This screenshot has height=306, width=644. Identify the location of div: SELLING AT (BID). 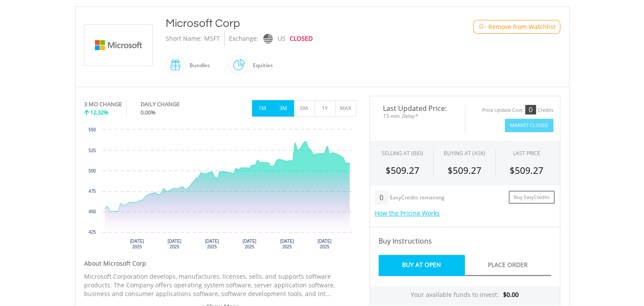
(402, 153).